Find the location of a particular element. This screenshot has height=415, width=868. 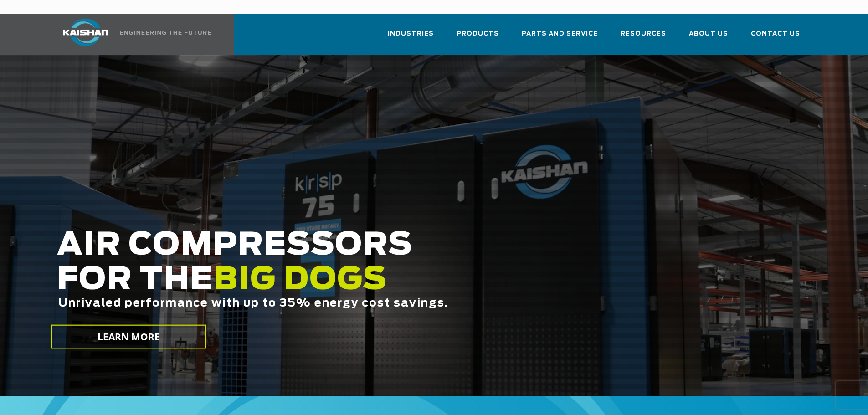

a: Contact Us is located at coordinates (775, 37).